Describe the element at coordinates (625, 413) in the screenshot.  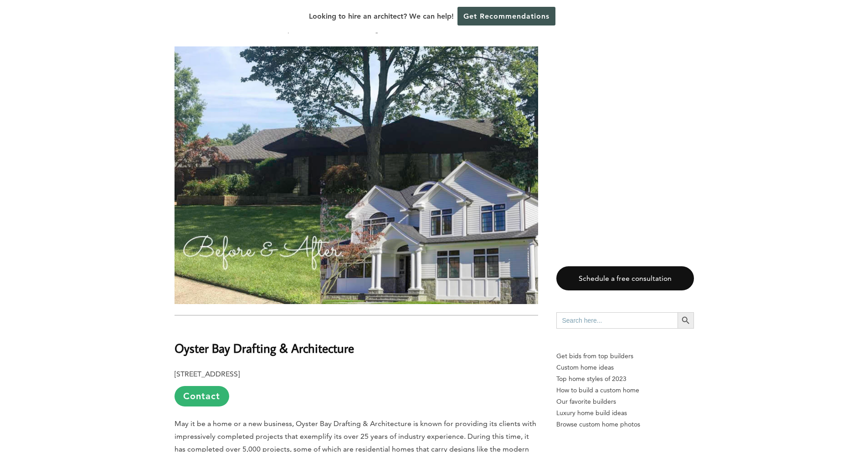
I see `p: Luxury home build ideas` at that location.